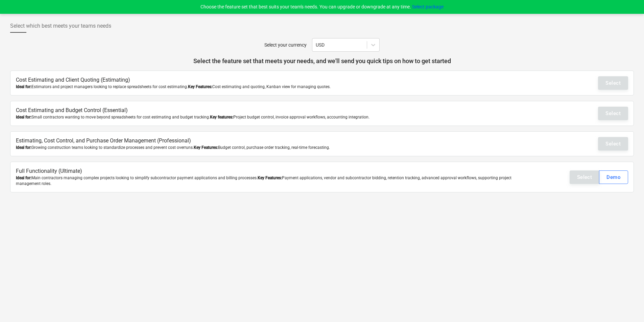  What do you see at coordinates (614, 177) in the screenshot?
I see `button: Demo` at bounding box center [614, 177].